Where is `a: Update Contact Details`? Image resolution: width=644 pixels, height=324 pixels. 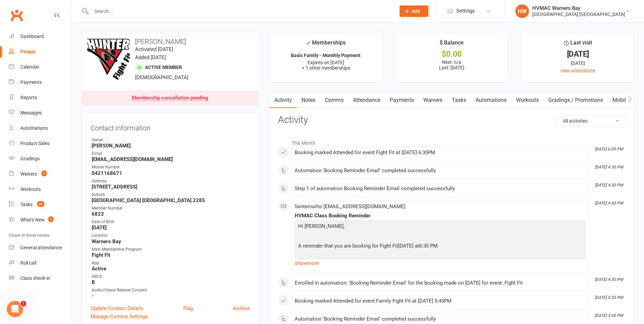
a: Update Contact Details is located at coordinates (117, 309).